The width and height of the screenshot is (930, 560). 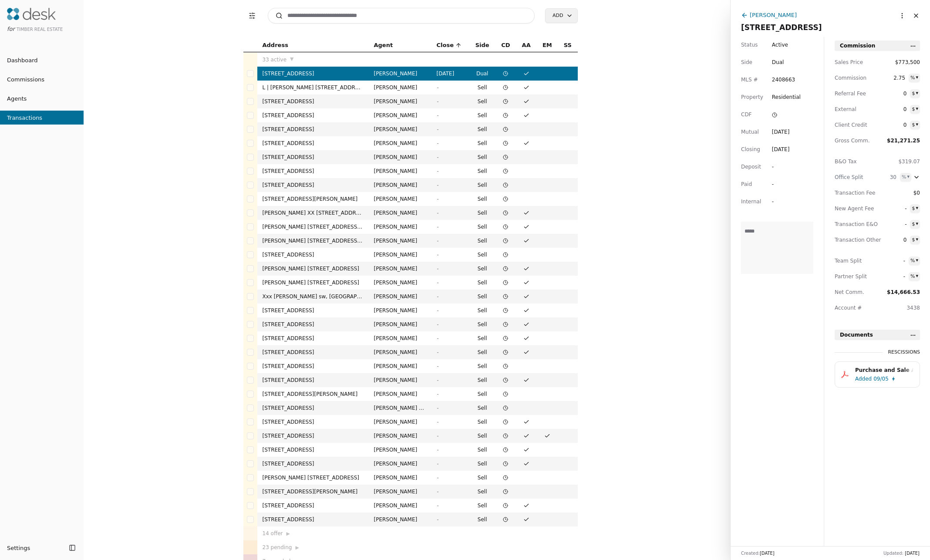 What do you see at coordinates (561, 16) in the screenshot?
I see `button: Add` at bounding box center [561, 16].